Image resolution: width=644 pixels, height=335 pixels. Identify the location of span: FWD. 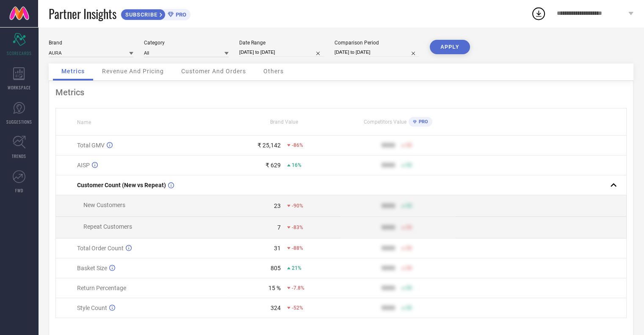
(19, 190).